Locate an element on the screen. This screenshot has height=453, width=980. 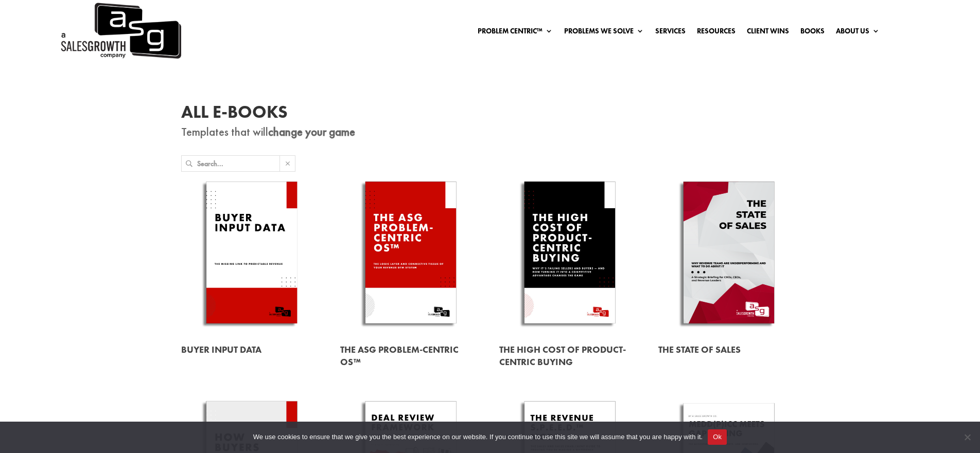
a: Resources is located at coordinates (715, 33).